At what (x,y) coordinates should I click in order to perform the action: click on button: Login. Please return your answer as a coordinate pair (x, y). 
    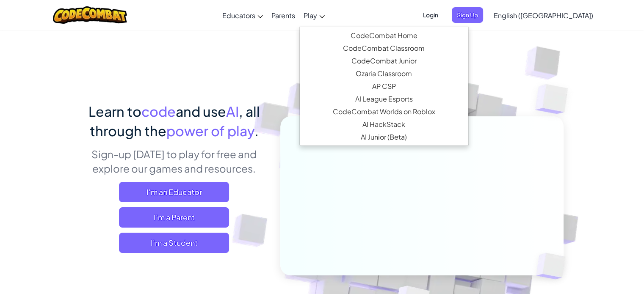
    Looking at the image, I should click on (431, 15).